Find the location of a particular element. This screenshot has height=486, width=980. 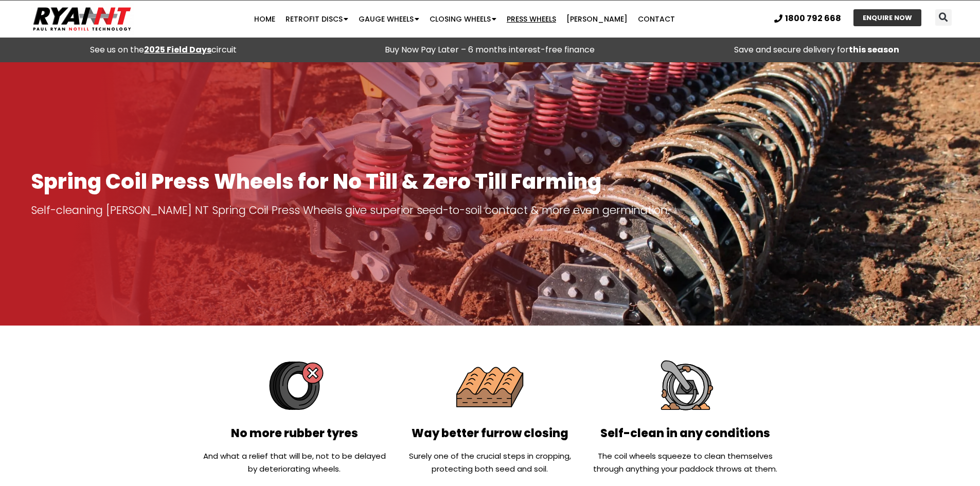

h2: Self-clean in any conditions is located at coordinates (685, 434).